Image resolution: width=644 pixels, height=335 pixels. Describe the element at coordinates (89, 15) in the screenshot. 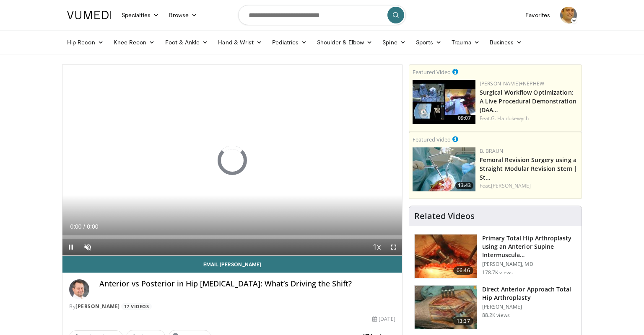

I see `img: VuMedi Logo` at that location.